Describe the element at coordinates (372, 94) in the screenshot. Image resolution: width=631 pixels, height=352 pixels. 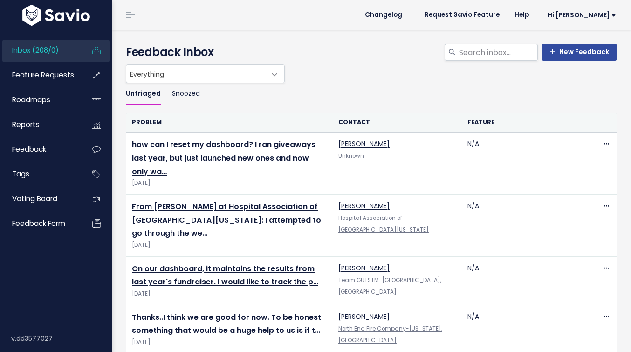
I see `ul: Filter feature requests` at that location.